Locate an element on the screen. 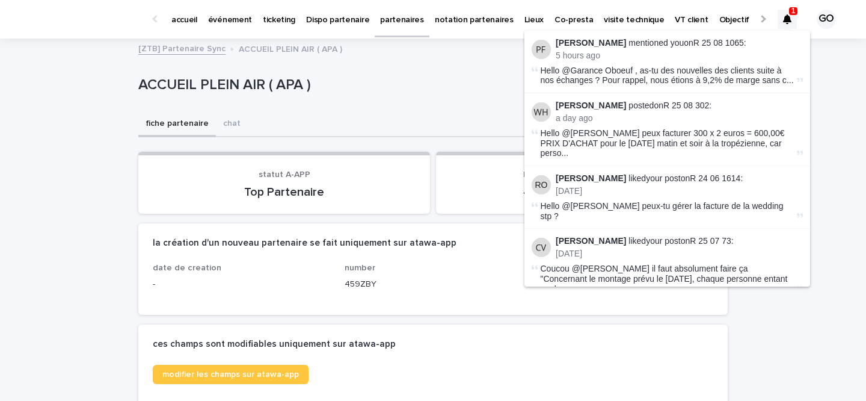 The image size is (866, 401). p: 1 is located at coordinates (793, 11).